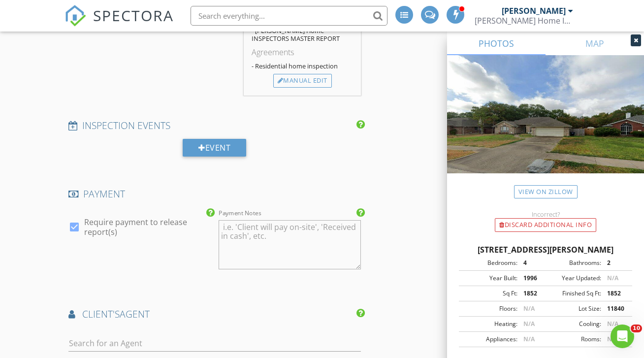 This screenshot has height=358, width=644. I want to click on input: Search everything..., so click(289, 16).